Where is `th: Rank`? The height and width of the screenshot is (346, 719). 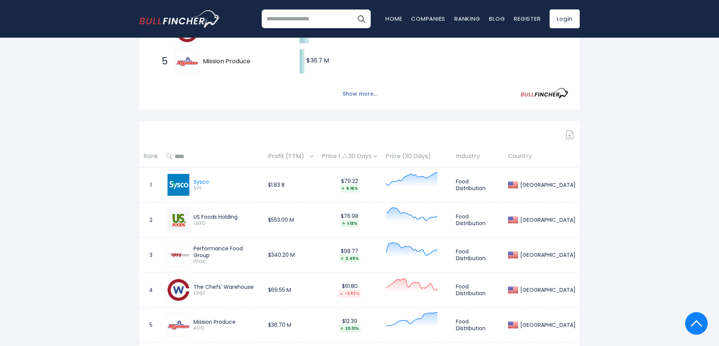 th: Rank is located at coordinates (151, 156).